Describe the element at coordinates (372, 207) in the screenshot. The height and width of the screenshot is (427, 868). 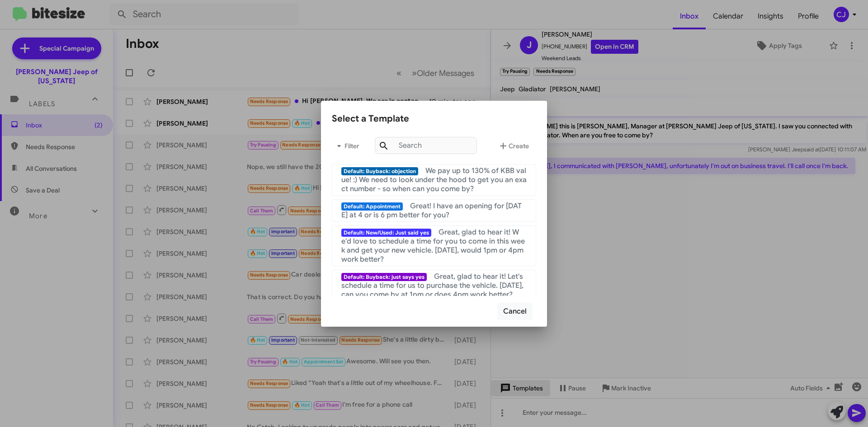
I see `span: Default: Appointment` at that location.